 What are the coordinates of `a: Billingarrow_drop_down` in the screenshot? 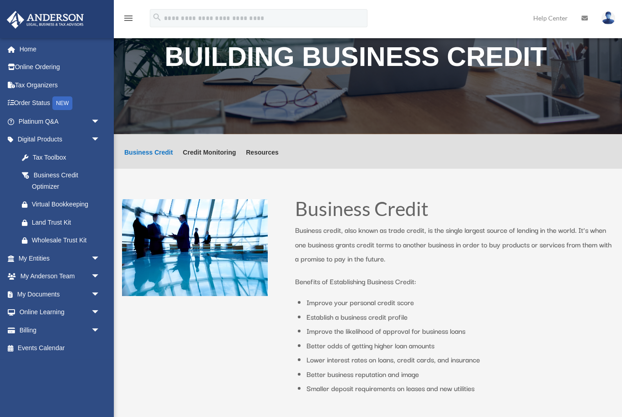 It's located at (60, 330).